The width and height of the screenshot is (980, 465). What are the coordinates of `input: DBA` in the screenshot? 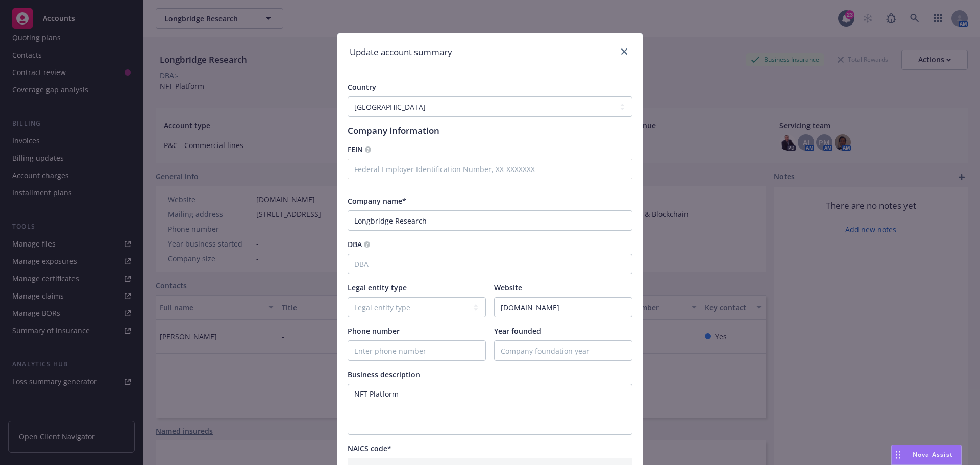 It's located at (490, 264).